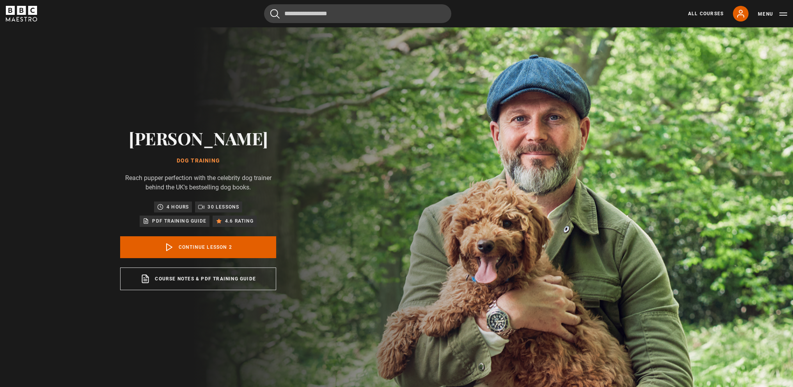 The image size is (793, 387). I want to click on svg: BBC Maestro, so click(21, 14).